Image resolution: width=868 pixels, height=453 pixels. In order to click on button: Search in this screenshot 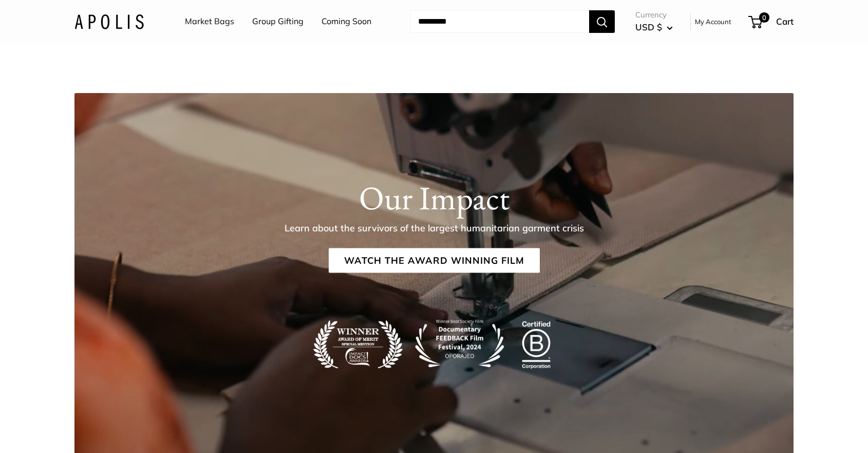, I will do `click(602, 22)`.